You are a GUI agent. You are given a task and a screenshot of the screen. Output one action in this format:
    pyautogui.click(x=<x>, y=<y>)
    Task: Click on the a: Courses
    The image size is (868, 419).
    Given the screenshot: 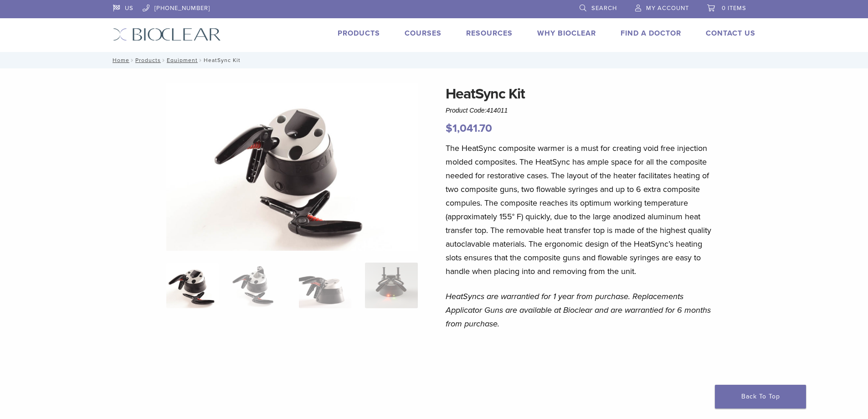 What is the action you would take?
    pyautogui.click(x=423, y=33)
    